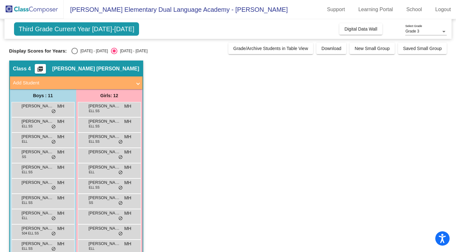 The width and height of the screenshot is (456, 252). What do you see at coordinates (22, 69) in the screenshot?
I see `span: Class 4` at bounding box center [22, 69].